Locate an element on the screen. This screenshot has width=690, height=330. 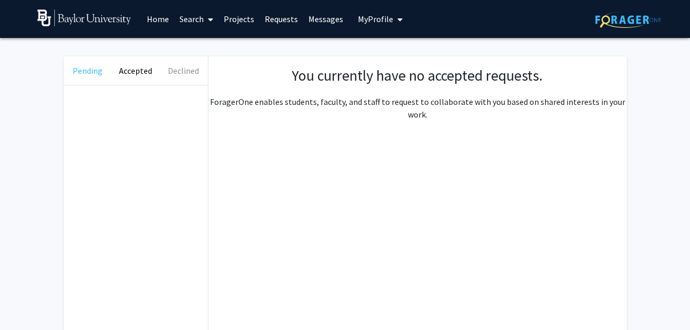
a: Requests is located at coordinates (281, 19).